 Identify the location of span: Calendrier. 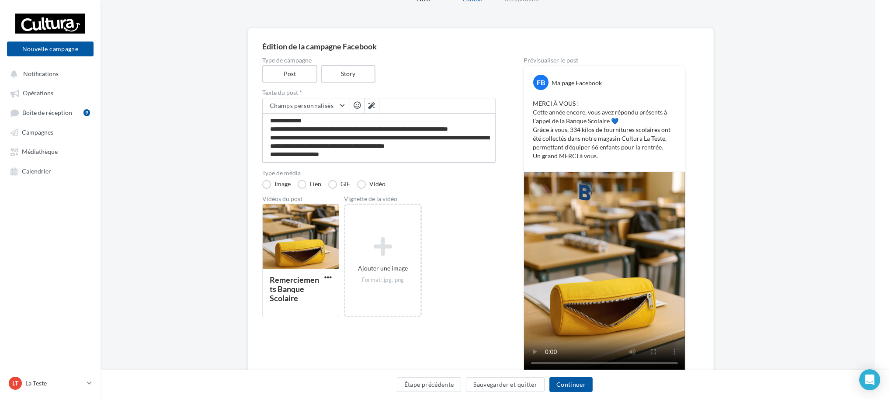
(36, 171).